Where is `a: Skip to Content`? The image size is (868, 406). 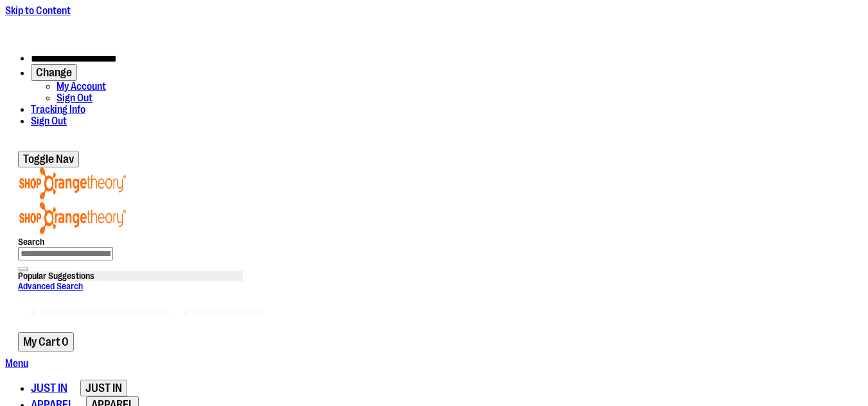
a: Skip to Content is located at coordinates (38, 11).